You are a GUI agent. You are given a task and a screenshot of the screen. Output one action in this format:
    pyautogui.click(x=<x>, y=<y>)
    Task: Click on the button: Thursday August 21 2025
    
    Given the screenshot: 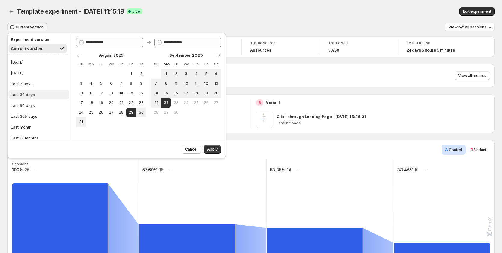 What is the action you would take?
    pyautogui.click(x=121, y=103)
    